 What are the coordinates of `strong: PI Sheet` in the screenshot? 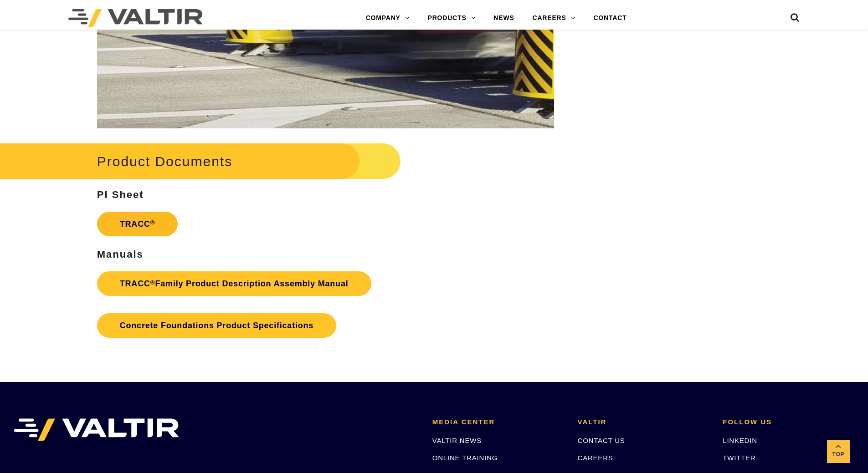 It's located at (121, 195).